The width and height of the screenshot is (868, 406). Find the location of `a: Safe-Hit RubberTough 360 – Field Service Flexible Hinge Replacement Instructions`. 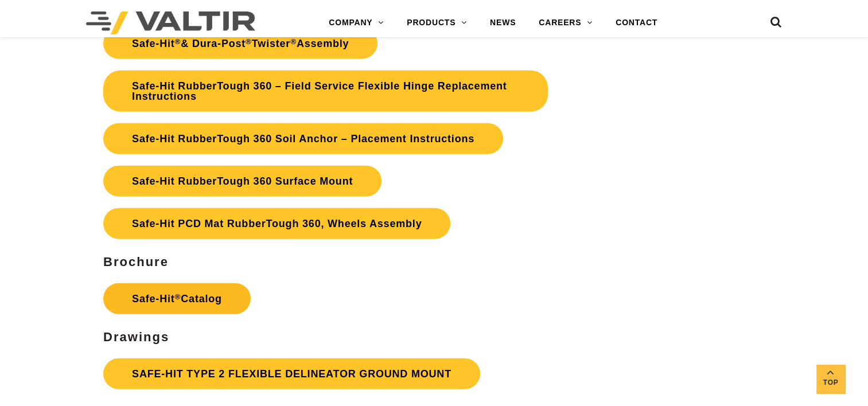

a: Safe-Hit RubberTough 360 – Field Service Flexible Hinge Replacement Instructions is located at coordinates (325, 91).